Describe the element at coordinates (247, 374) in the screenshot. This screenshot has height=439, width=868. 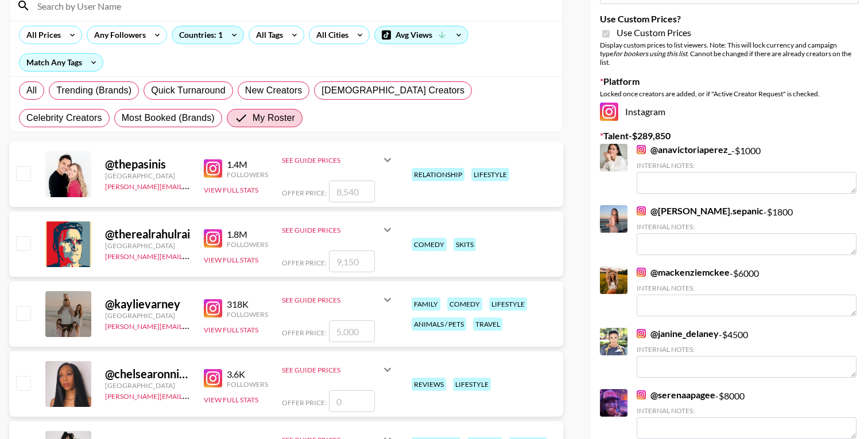
I see `div: 3.6K` at that location.